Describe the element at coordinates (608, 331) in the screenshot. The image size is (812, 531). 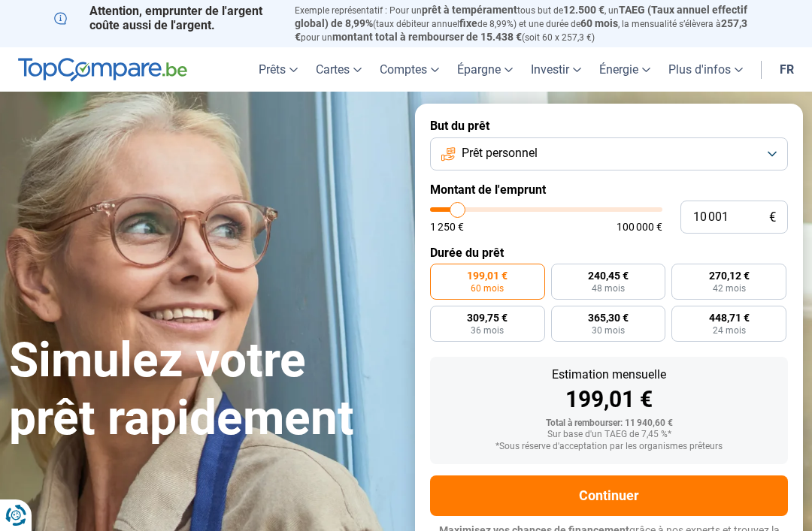
I see `span: 30 mois` at that location.